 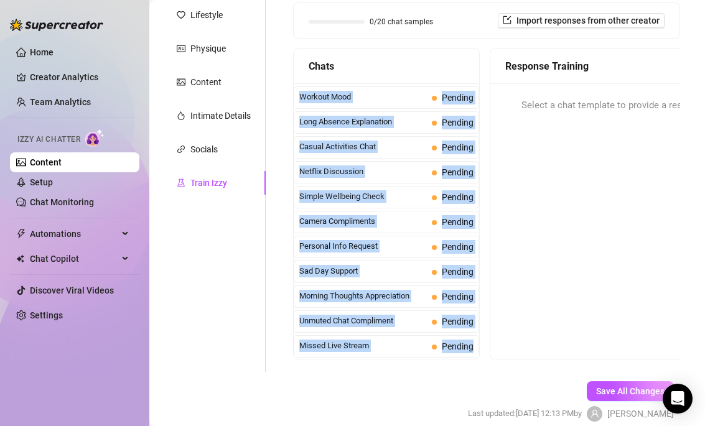 What do you see at coordinates (42, 52) in the screenshot?
I see `a: Home` at bounding box center [42, 52].